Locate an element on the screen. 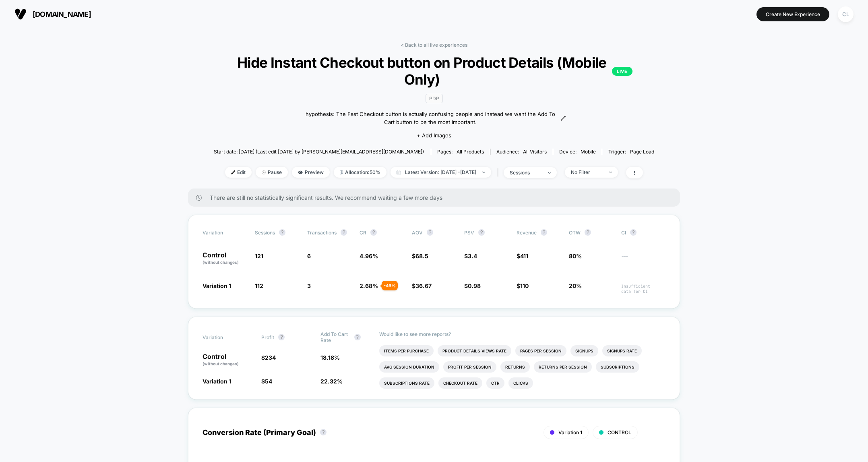 This screenshot has height=462, width=868. img: Visually logo is located at coordinates (20, 14).